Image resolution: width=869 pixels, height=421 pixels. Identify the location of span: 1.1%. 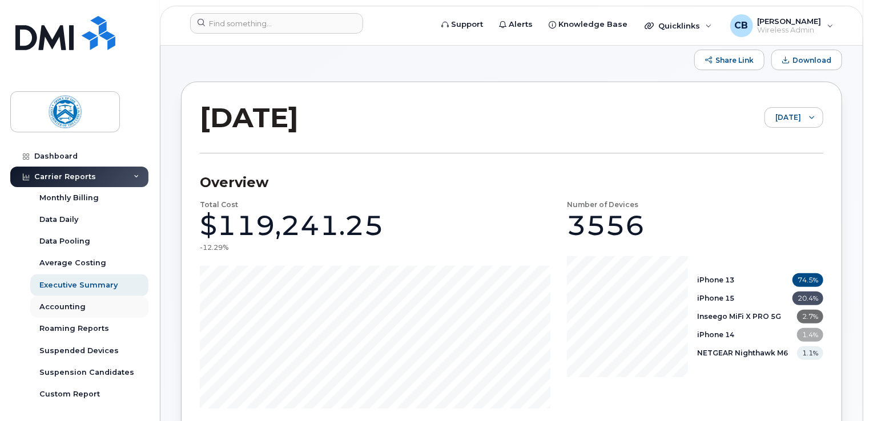
(810, 353).